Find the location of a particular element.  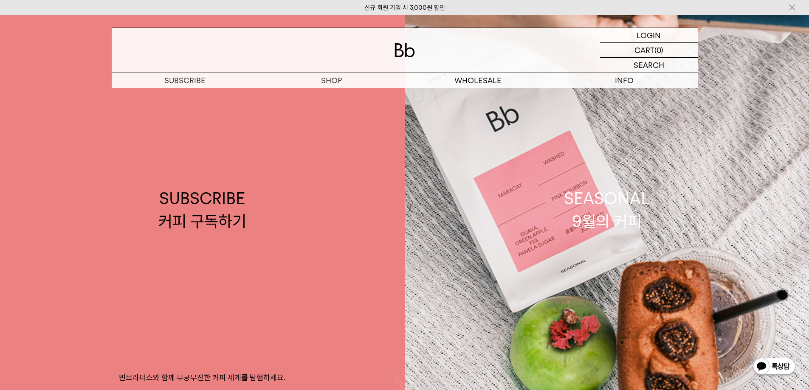

p: INFO is located at coordinates (624, 80).